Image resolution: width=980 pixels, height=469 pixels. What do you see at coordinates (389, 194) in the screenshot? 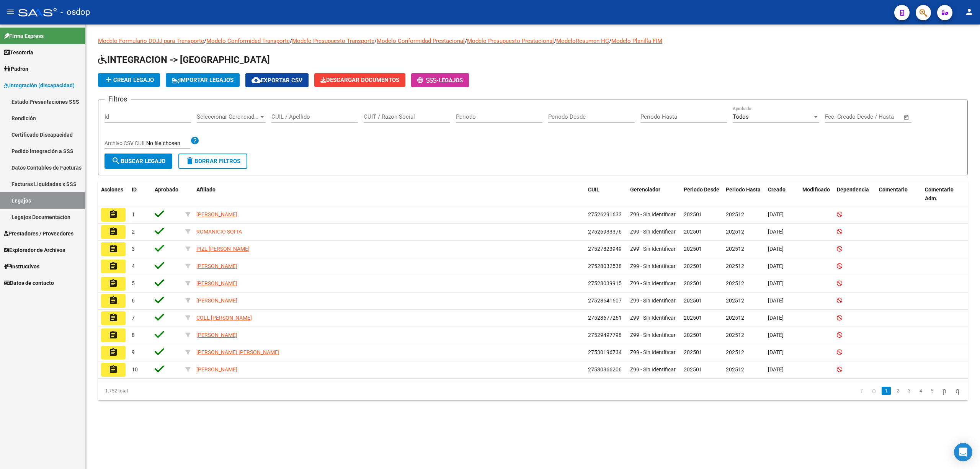
I see `datatable-header-cell: Afiliado` at bounding box center [389, 194].